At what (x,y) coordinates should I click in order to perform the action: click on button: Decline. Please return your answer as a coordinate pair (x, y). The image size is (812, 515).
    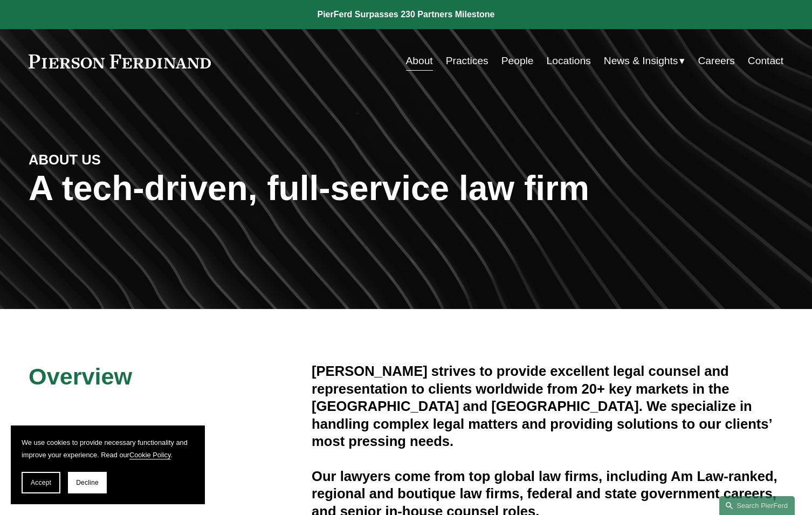
    Looking at the image, I should click on (87, 482).